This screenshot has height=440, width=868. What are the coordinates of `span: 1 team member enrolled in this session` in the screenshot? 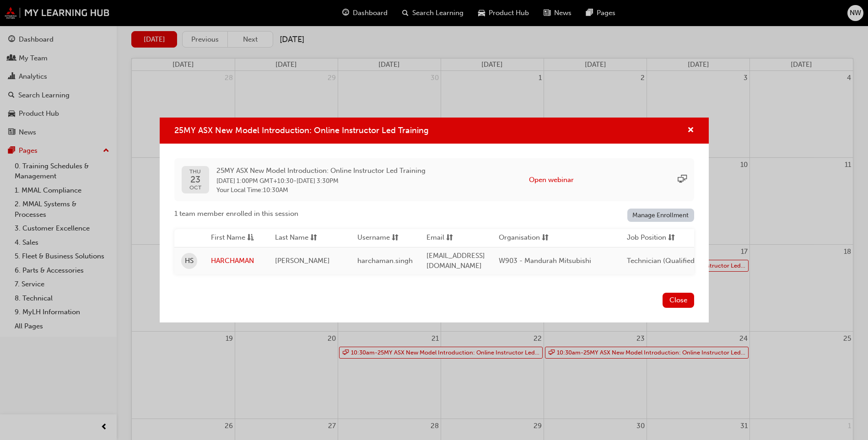 It's located at (236, 214).